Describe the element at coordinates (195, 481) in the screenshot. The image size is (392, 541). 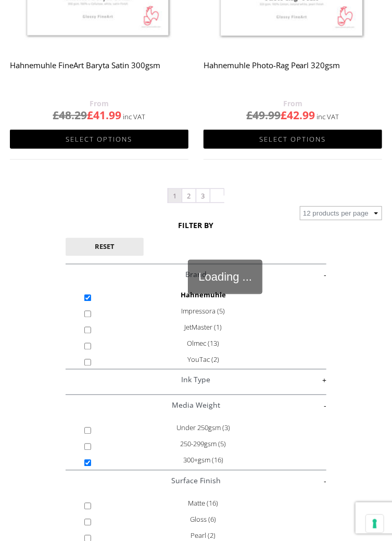
I see `h4: Surface Finish` at that location.